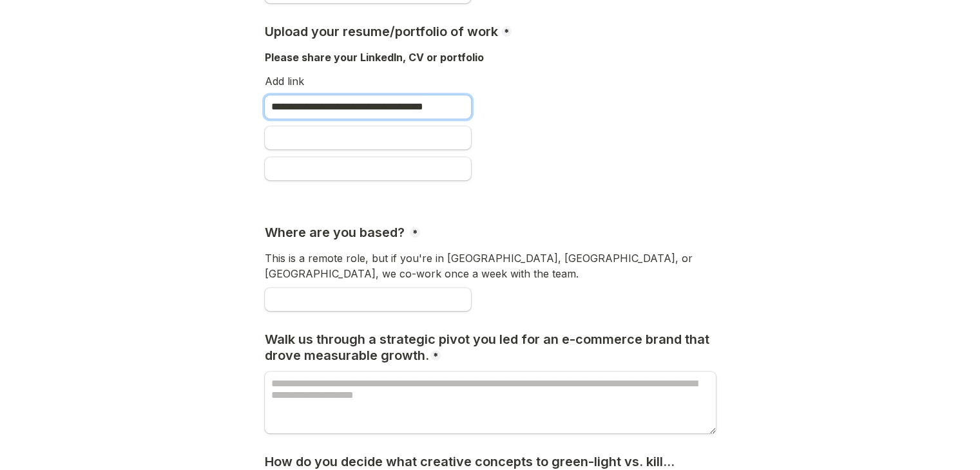 Image resolution: width=980 pixels, height=470 pixels. What do you see at coordinates (368, 107) in the screenshot?
I see `input: Upload your resume/portfolio of work` at bounding box center [368, 107].